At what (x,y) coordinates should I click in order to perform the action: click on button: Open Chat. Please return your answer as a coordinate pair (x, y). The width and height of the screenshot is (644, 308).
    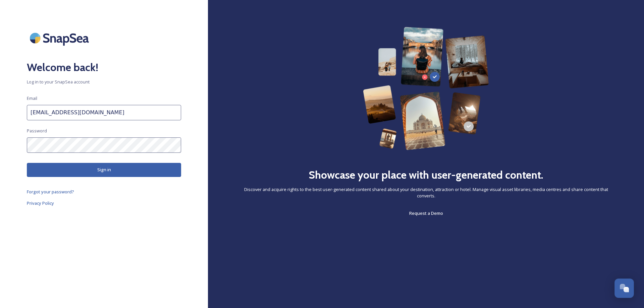
    Looking at the image, I should click on (624, 289).